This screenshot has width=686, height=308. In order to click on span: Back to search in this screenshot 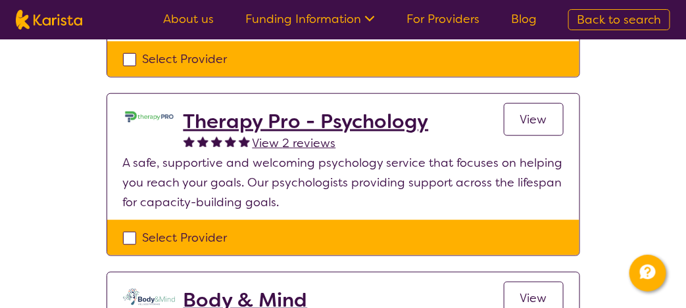, I will do `click(619, 20)`.